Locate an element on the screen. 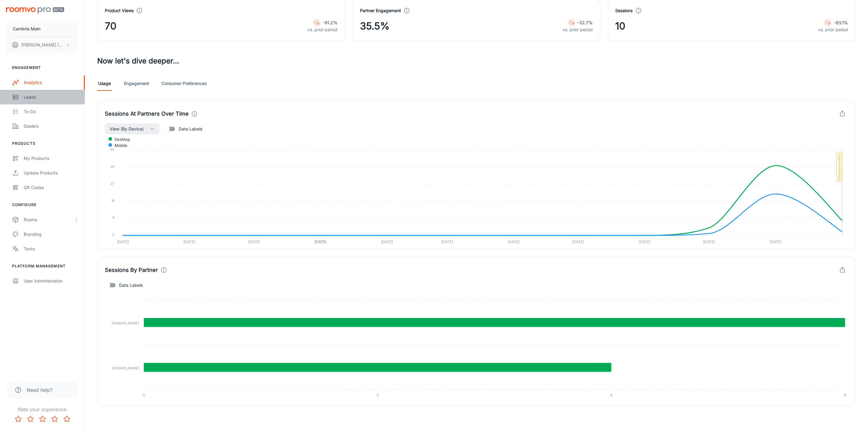 The width and height of the screenshot is (868, 430). button: Rate 3 star is located at coordinates (42, 419).